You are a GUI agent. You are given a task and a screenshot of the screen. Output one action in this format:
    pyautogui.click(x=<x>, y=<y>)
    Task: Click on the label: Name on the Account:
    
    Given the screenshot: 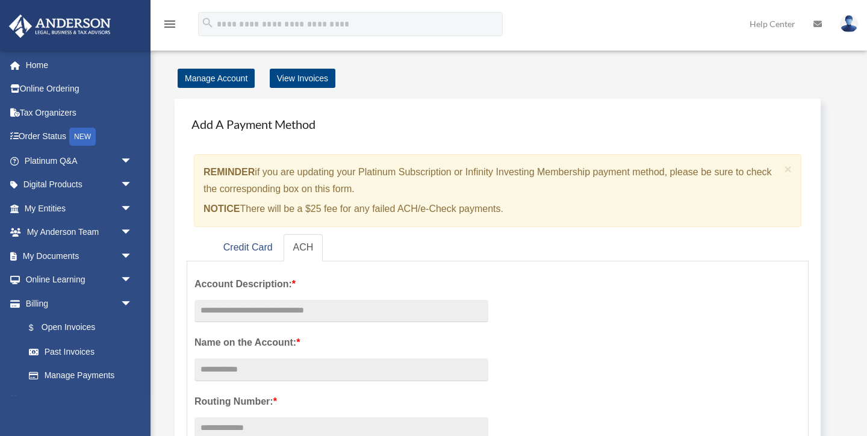 What is the action you would take?
    pyautogui.click(x=341, y=343)
    